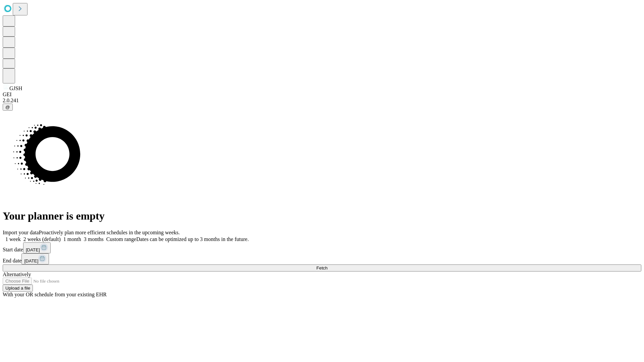 The image size is (644, 362). I want to click on h1: Your planner is empty, so click(322, 216).